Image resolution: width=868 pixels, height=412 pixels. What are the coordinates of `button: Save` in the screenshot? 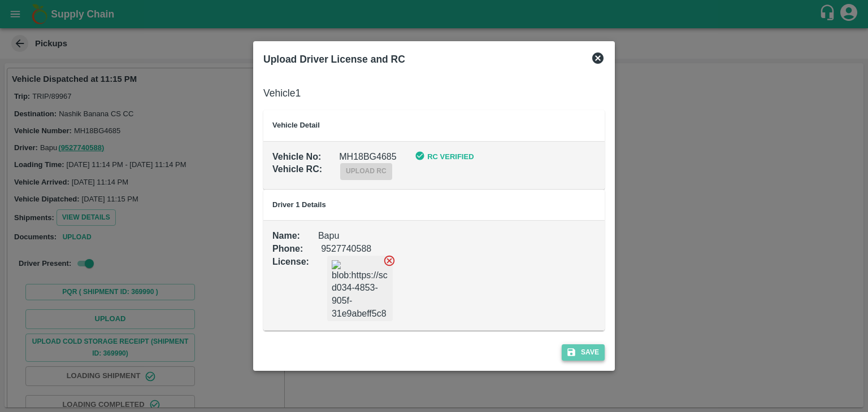 It's located at (583, 352).